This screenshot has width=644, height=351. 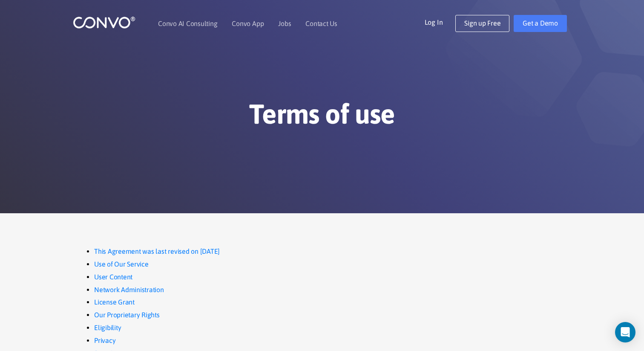 What do you see at coordinates (108, 328) in the screenshot?
I see `a: Eligibility` at bounding box center [108, 328].